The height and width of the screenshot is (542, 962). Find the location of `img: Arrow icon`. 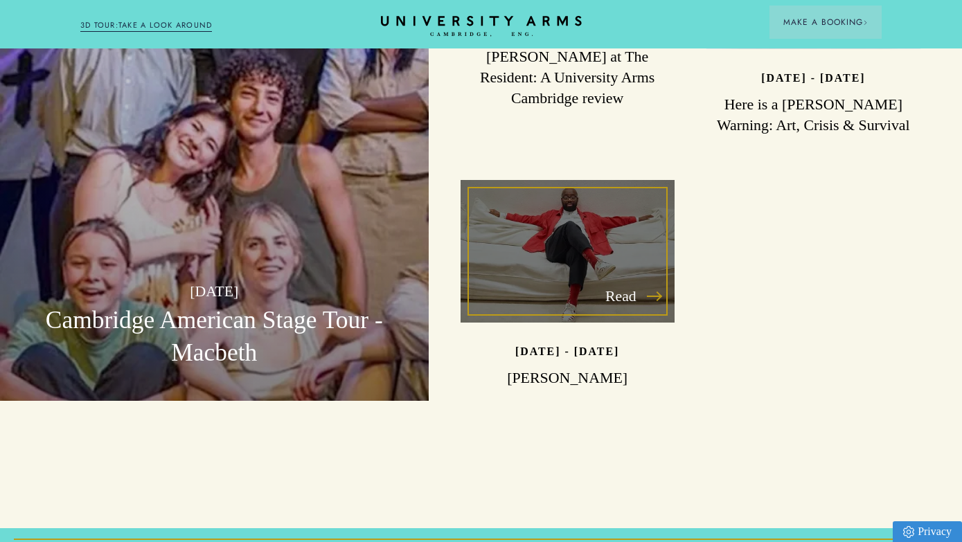

img: Arrow icon is located at coordinates (865, 22).